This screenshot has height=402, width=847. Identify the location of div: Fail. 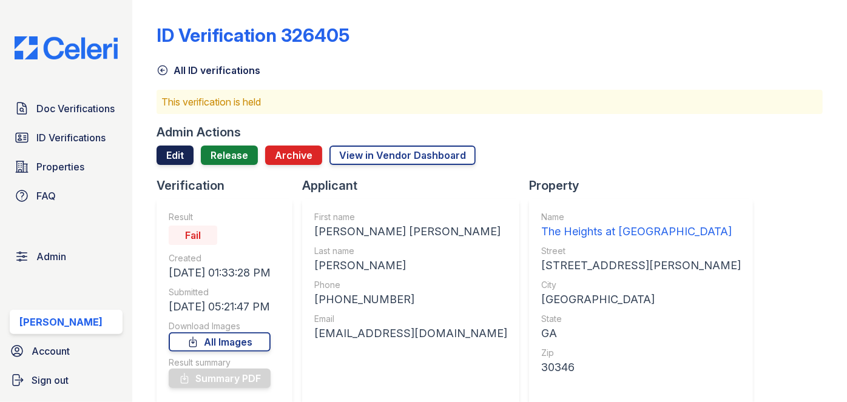
(193, 235).